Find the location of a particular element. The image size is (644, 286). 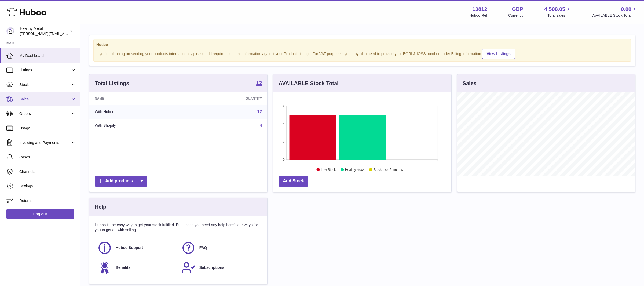

text: 4 is located at coordinates (284, 124).